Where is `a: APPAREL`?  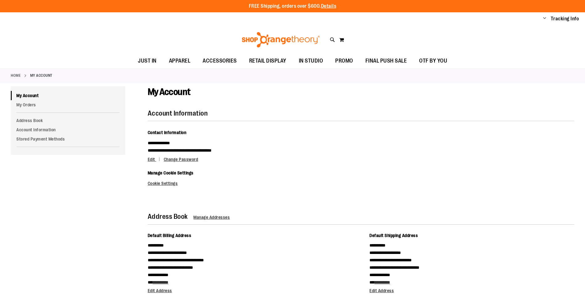 a: APPAREL is located at coordinates (180, 61).